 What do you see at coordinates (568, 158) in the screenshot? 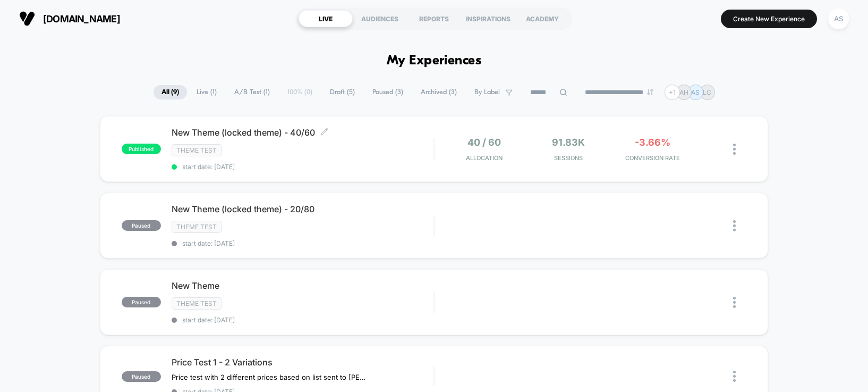
I see `span: Sessions` at bounding box center [568, 158].